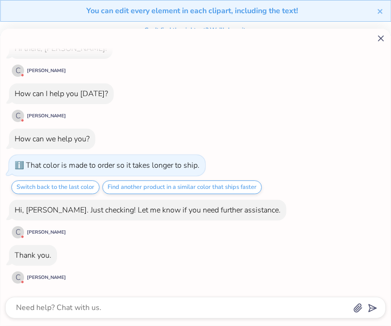  Describe the element at coordinates (380, 11) in the screenshot. I see `button: close` at that location.